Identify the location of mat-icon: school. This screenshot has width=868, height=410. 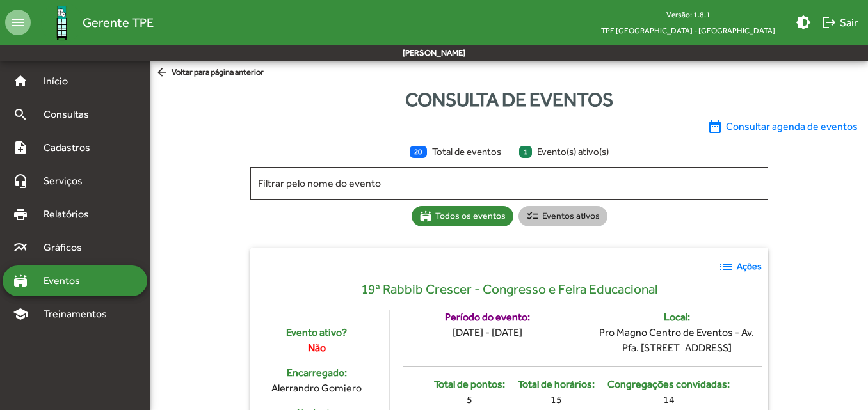
(20, 314).